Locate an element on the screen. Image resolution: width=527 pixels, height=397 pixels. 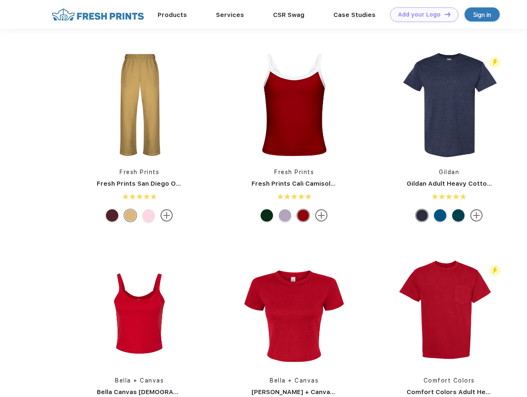
div: Sign in is located at coordinates (482, 14).